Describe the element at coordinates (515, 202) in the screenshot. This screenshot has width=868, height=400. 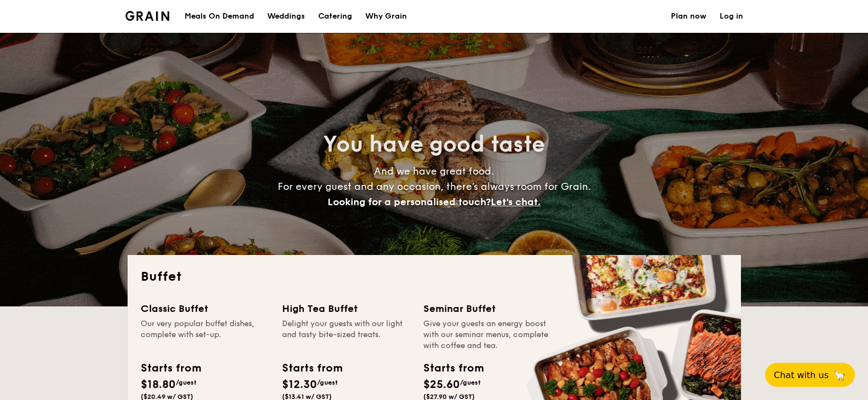
I see `span: Let's chat.` at that location.